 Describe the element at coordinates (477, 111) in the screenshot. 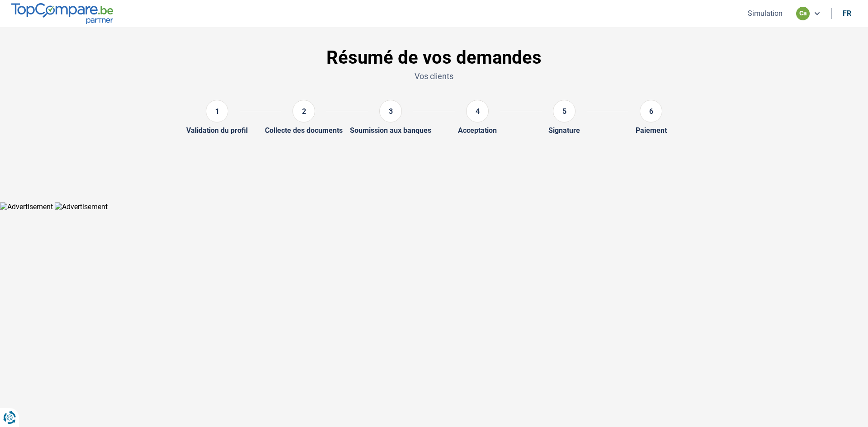

I see `div: 4` at that location.